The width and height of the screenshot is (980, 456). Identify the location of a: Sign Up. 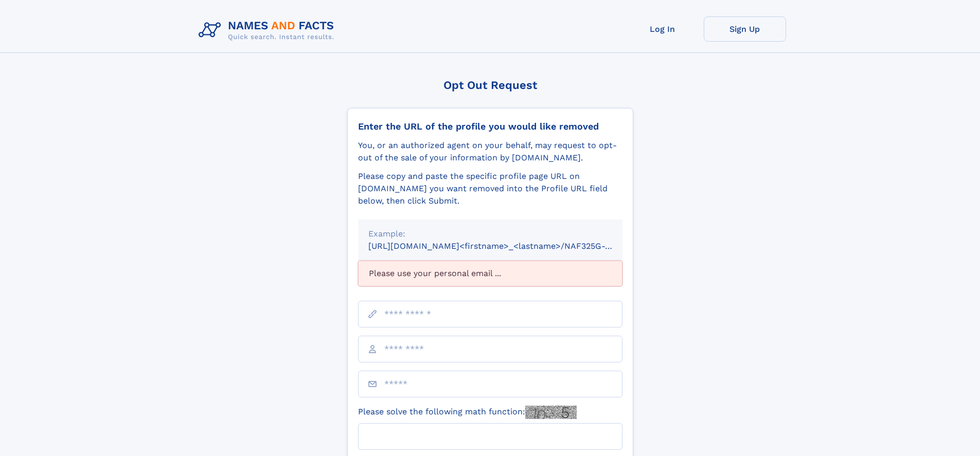
(745, 29).